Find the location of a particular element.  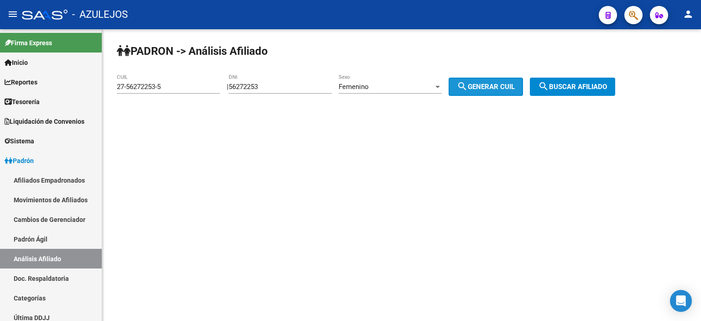

span: Femenino is located at coordinates (354, 87).